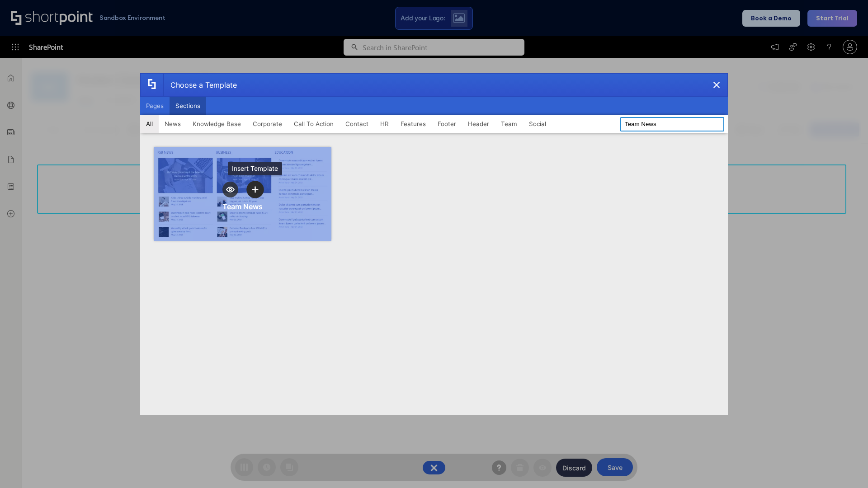 Image resolution: width=868 pixels, height=488 pixels. What do you see at coordinates (478, 123) in the screenshot?
I see `button: Header` at bounding box center [478, 123].